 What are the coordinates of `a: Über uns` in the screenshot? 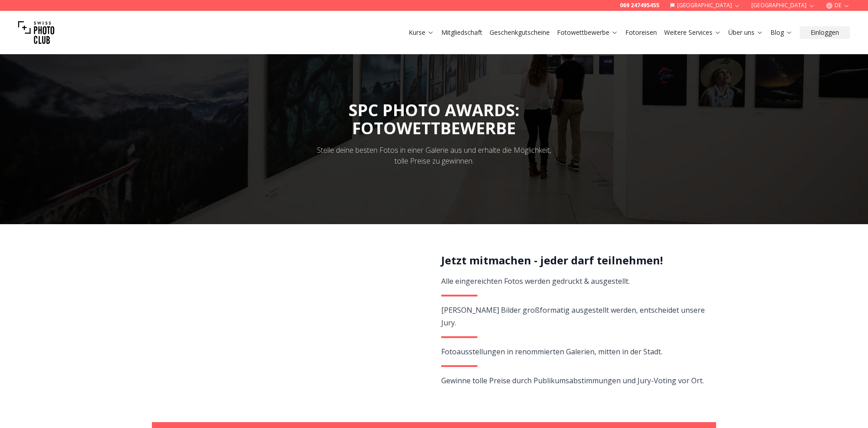 It's located at (745, 33).